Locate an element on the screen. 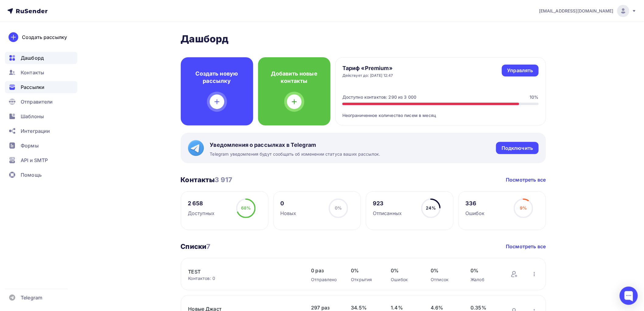  div: Создать рассылку is located at coordinates (45, 37).